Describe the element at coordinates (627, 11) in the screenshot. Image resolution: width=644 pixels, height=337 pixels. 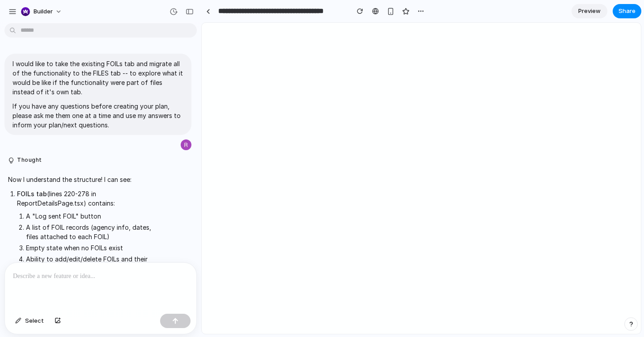
I see `button: Share` at that location.